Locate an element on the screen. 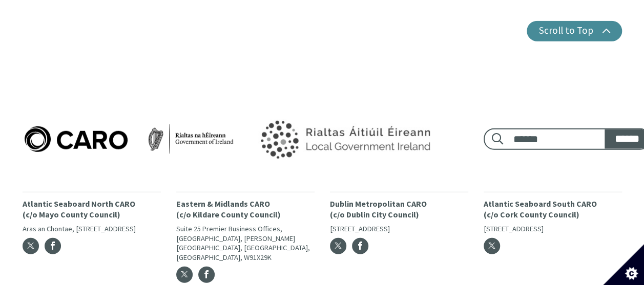 This screenshot has height=285, width=644. p: Dublin Metropolitan CARO (c/o Dublin City Council) is located at coordinates (399, 209).